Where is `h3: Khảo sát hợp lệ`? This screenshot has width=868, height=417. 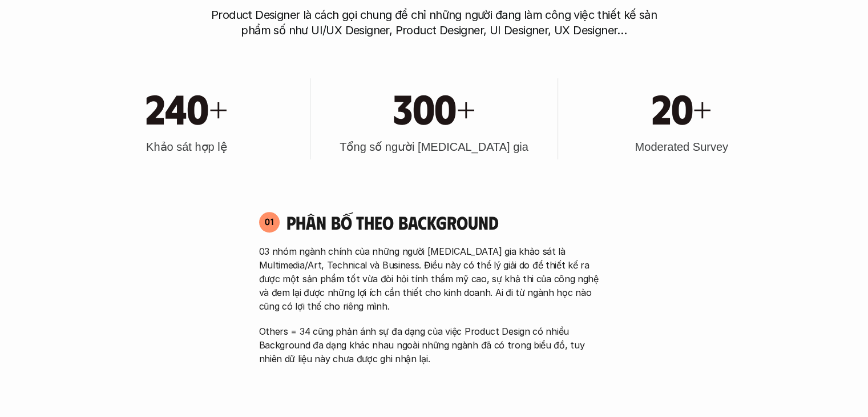 h3: Khảo sát hợp lệ is located at coordinates (187, 147).